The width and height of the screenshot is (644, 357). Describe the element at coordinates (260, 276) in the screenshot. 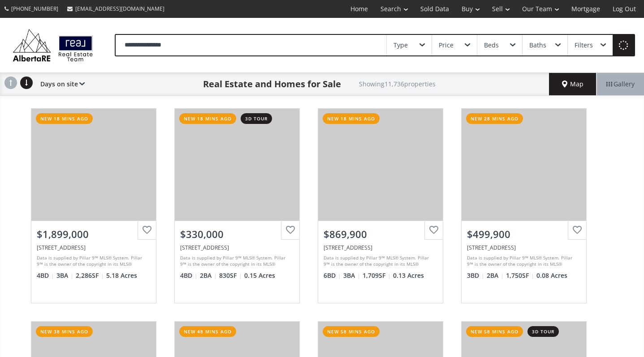

I see `span: 0.15 Acres` at that location.